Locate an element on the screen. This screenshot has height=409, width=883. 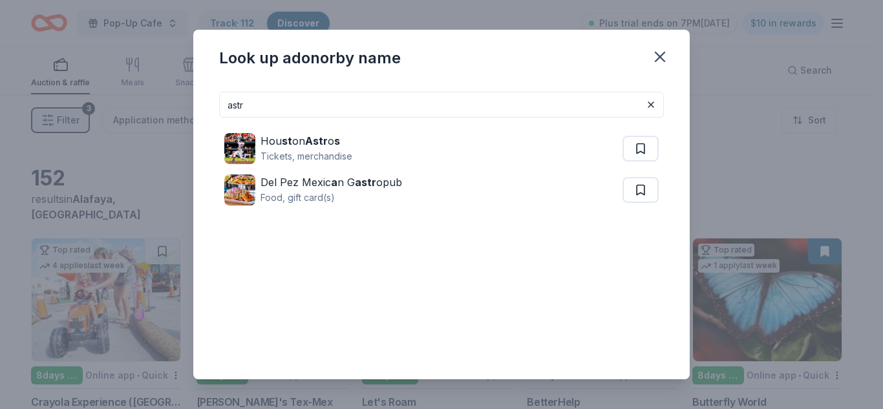
div: Hou on o is located at coordinates (306, 141).